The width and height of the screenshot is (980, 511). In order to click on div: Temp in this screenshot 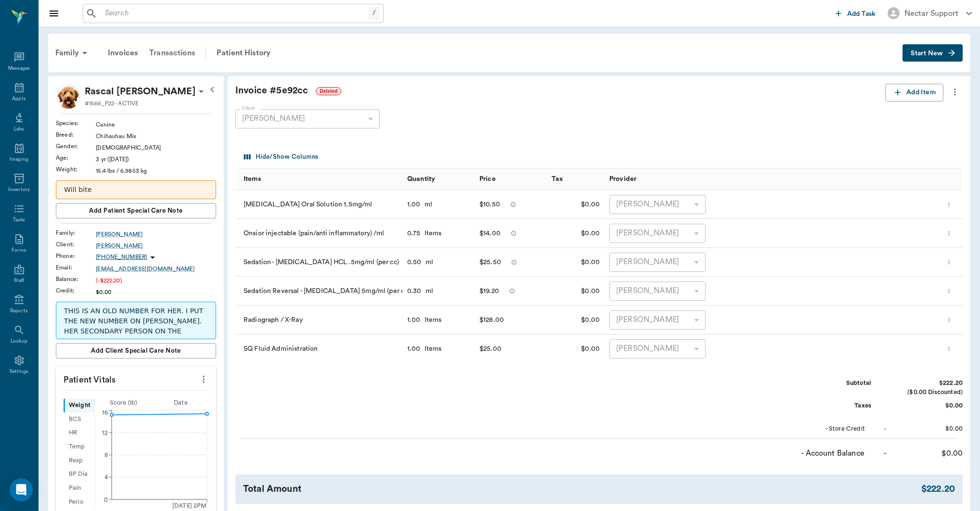, I will do `click(79, 447)`.